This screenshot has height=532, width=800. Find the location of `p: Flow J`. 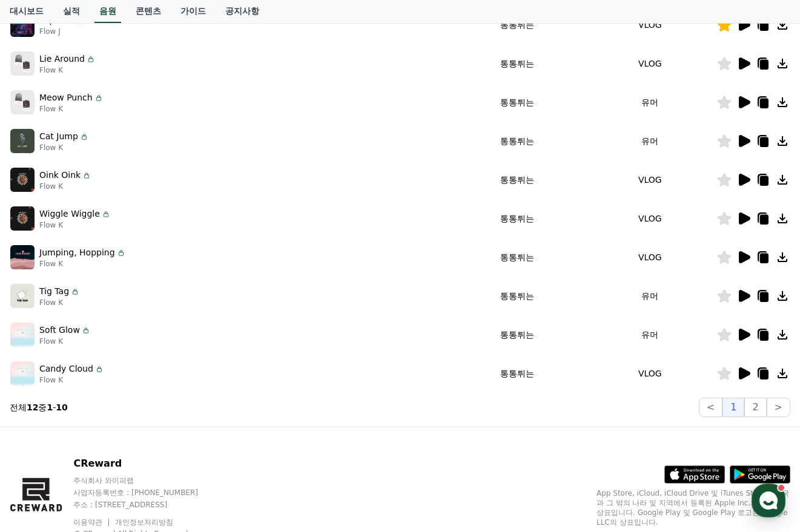

p: Flow J is located at coordinates (62, 32).